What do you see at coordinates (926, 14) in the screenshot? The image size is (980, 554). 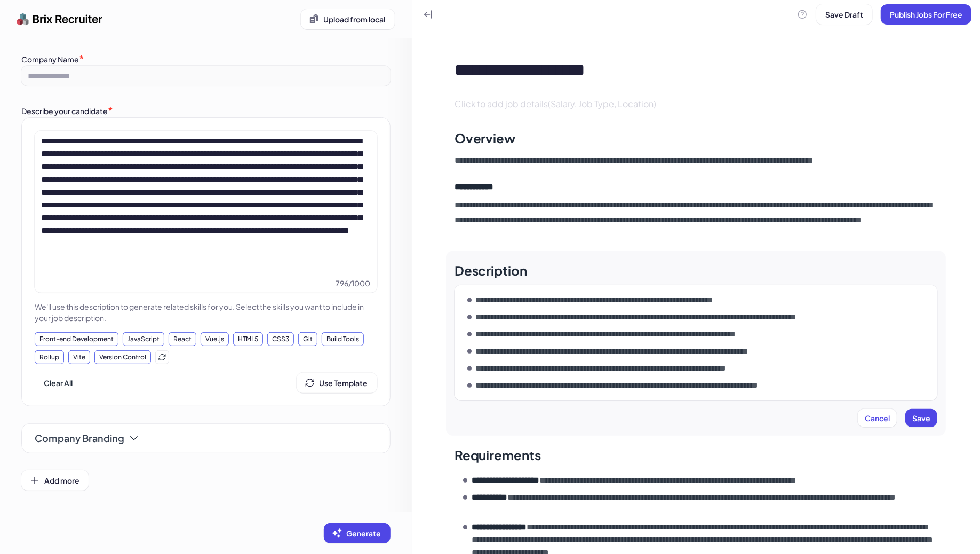 I see `span: Publish Jobs For Free` at bounding box center [926, 14].